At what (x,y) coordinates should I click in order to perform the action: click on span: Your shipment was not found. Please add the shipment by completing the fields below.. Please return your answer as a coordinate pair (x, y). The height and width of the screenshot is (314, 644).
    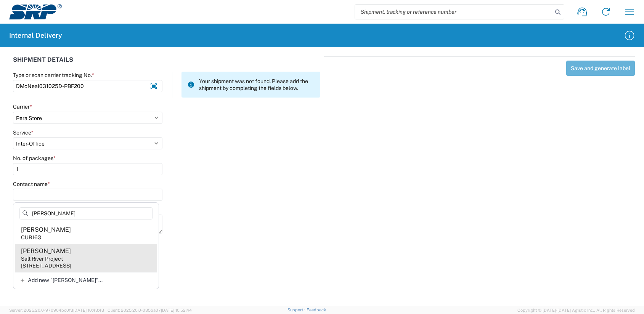
    Looking at the image, I should click on (256, 85).